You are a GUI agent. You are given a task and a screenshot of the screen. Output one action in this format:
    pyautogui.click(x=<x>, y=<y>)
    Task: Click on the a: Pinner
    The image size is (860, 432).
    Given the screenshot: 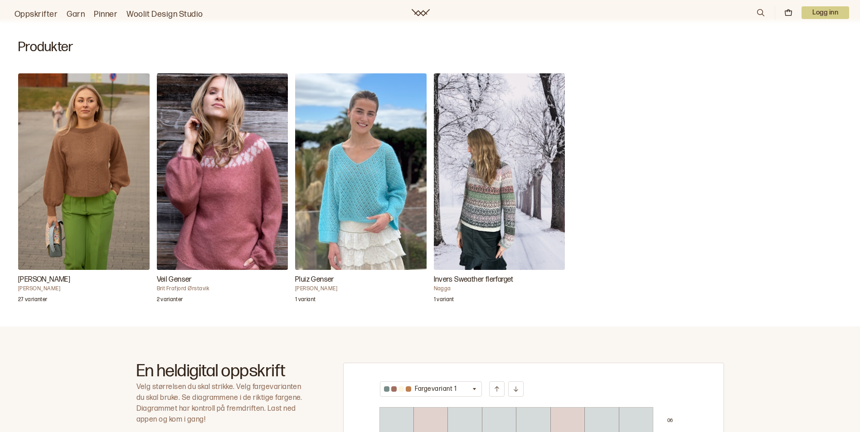 What is the action you would take?
    pyautogui.click(x=106, y=15)
    